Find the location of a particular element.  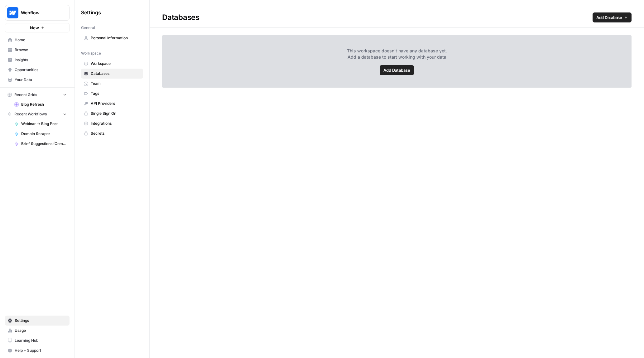

a: Brief Suggestions (Competitive Gap Analysis) is located at coordinates (41, 143).